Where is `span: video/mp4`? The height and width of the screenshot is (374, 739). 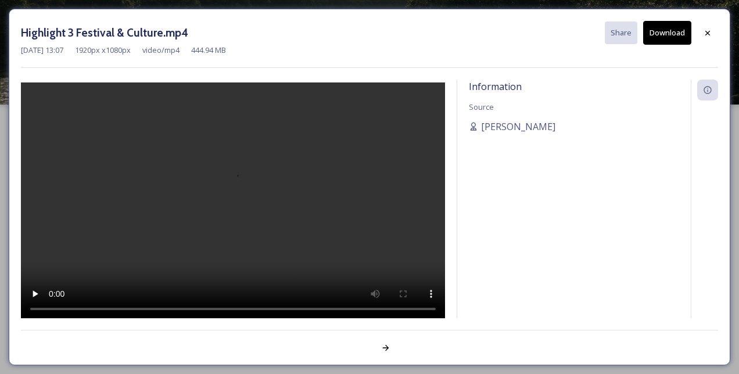
span: video/mp4 is located at coordinates (161, 50).